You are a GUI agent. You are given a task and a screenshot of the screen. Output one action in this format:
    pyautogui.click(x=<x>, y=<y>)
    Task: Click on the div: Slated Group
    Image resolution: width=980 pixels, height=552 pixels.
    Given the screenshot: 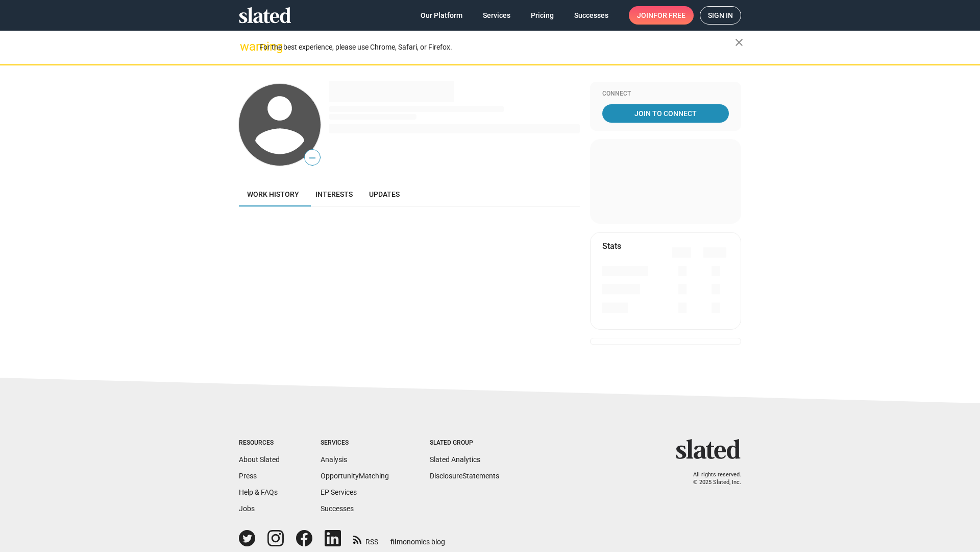 What is the action you would take?
    pyautogui.click(x=465, y=443)
    